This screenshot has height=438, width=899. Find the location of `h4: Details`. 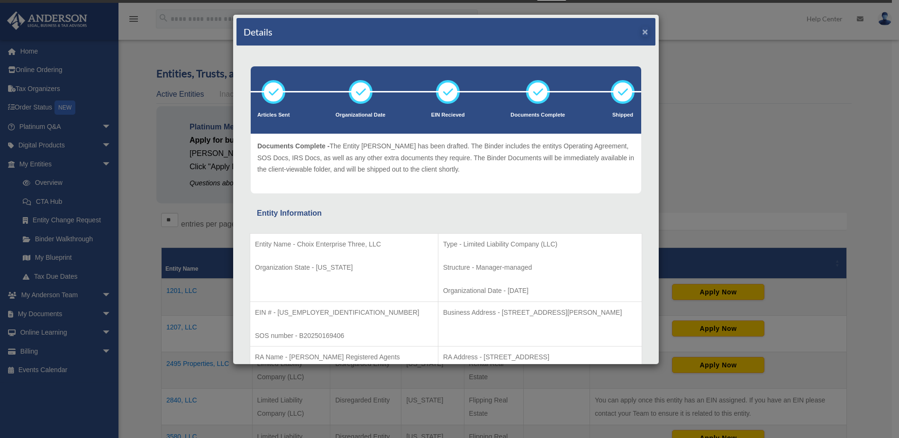

h4: Details is located at coordinates (258, 32).